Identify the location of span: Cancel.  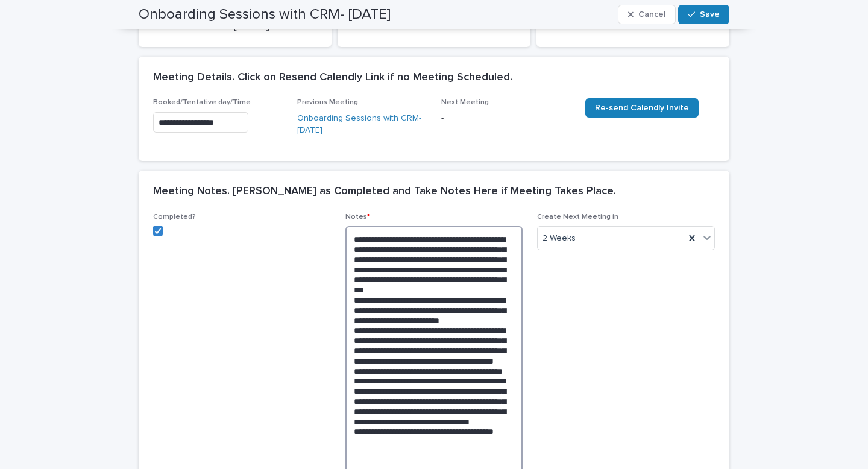
(652, 15).